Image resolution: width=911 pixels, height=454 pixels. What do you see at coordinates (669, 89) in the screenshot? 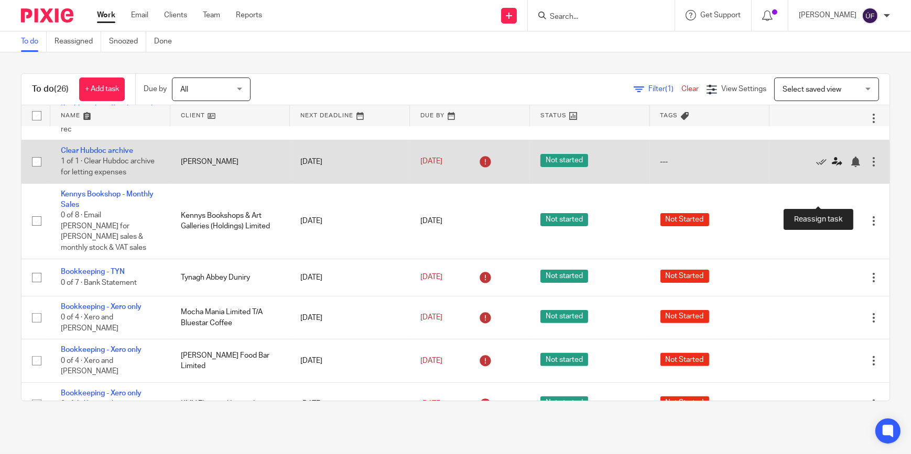
I see `span: (1)` at bounding box center [669, 89].